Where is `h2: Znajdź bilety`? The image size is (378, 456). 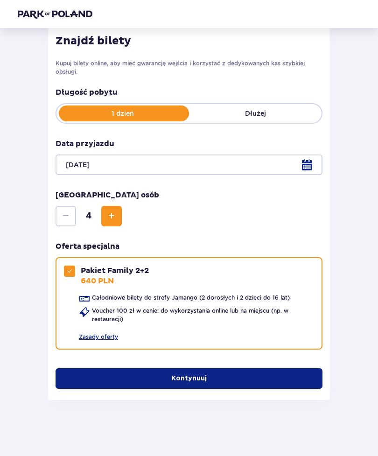
h2: Znajdź bilety is located at coordinates (189, 41).